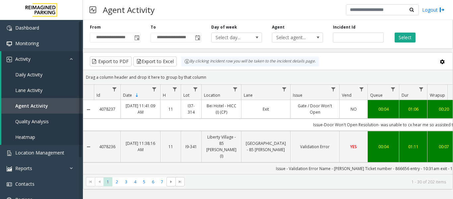  I want to click on span: Heatmap, so click(25, 137).